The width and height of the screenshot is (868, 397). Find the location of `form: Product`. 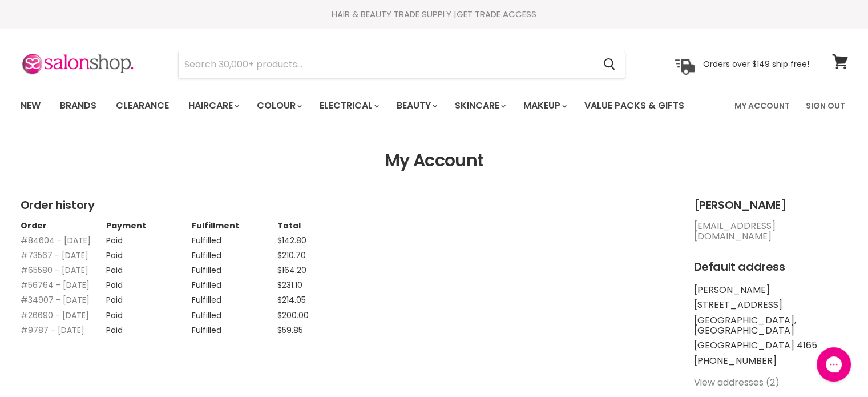

form: Product is located at coordinates (402, 65).